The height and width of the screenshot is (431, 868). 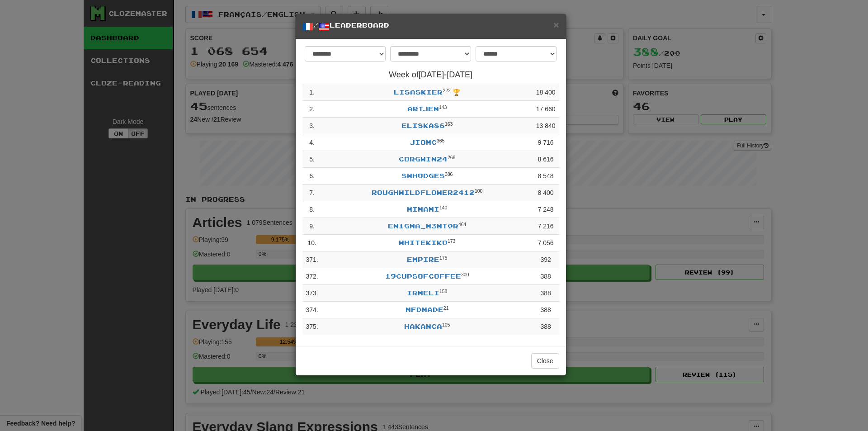 I want to click on a: mfdMade, so click(x=425, y=310).